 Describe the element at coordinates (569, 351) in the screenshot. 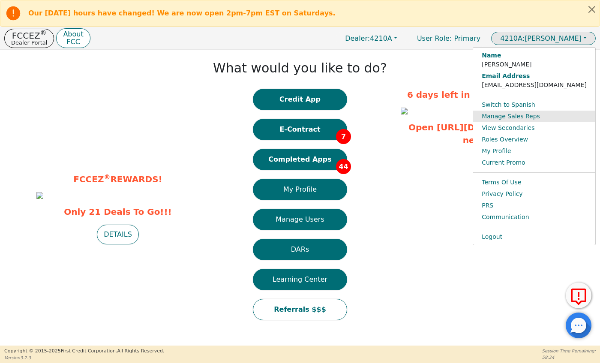

I see `p: Session Time Remaining:` at that location.